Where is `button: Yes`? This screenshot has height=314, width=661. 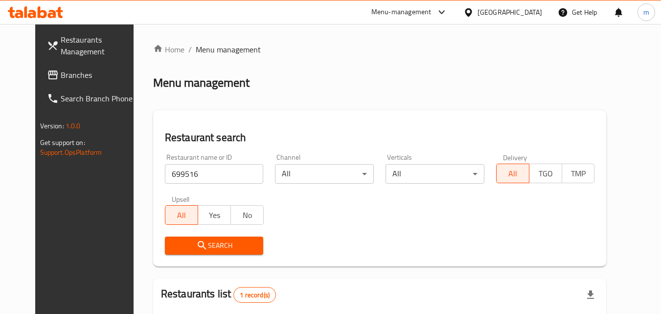
button: Yes is located at coordinates (214, 215).